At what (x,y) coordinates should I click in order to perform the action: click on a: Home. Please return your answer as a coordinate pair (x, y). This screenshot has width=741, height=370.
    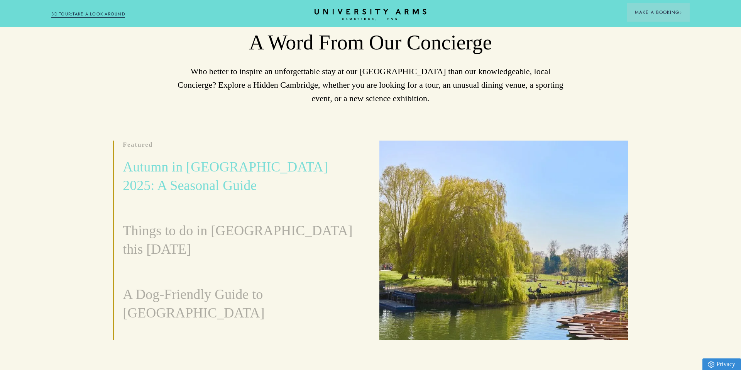
    Looking at the image, I should click on (370, 15).